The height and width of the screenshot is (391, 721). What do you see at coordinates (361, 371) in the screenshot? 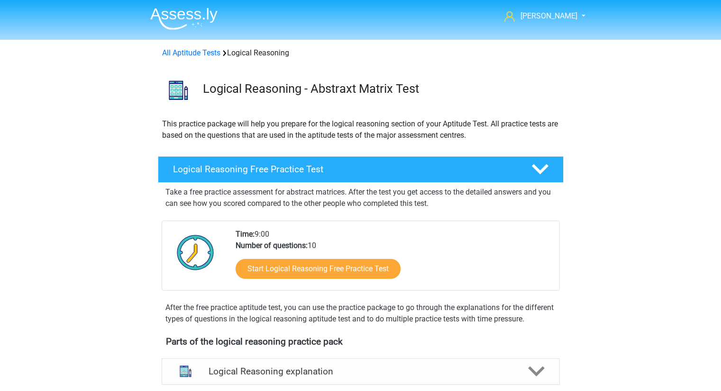
I see `h4: Logical Reasoning explanation` at bounding box center [361, 371].